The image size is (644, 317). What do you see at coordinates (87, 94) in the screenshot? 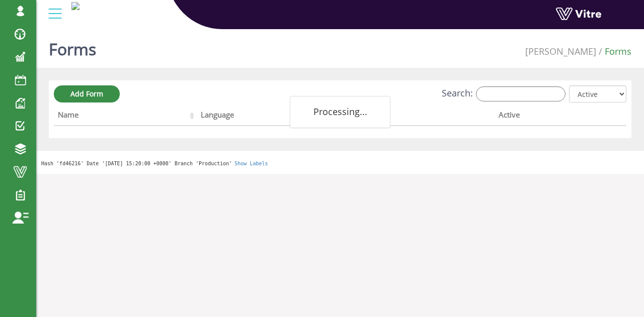
I see `span: Add Form` at bounding box center [87, 94].